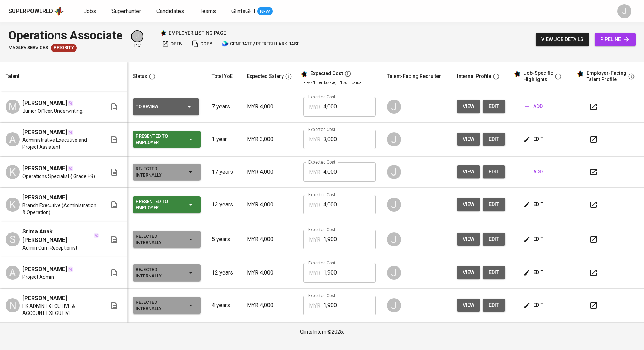 The width and height of the screenshot is (644, 350). What do you see at coordinates (167, 204) in the screenshot?
I see `button: Presented to Employer` at bounding box center [167, 204].